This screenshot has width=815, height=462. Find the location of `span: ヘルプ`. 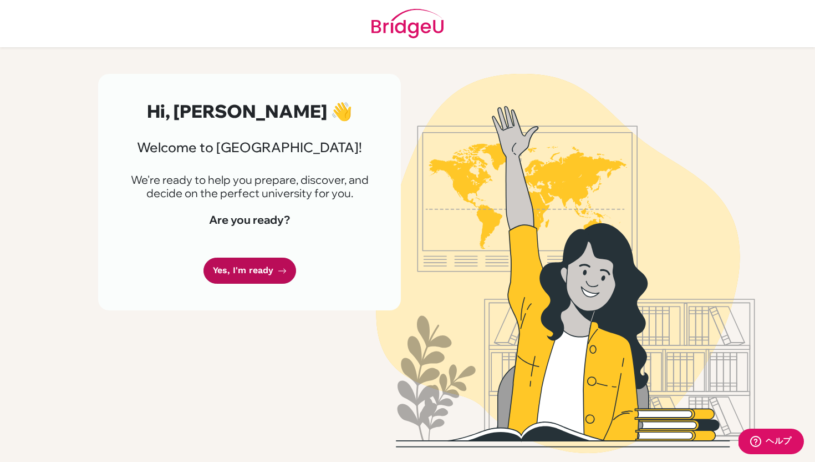

span: ヘルプ is located at coordinates (40, 12).